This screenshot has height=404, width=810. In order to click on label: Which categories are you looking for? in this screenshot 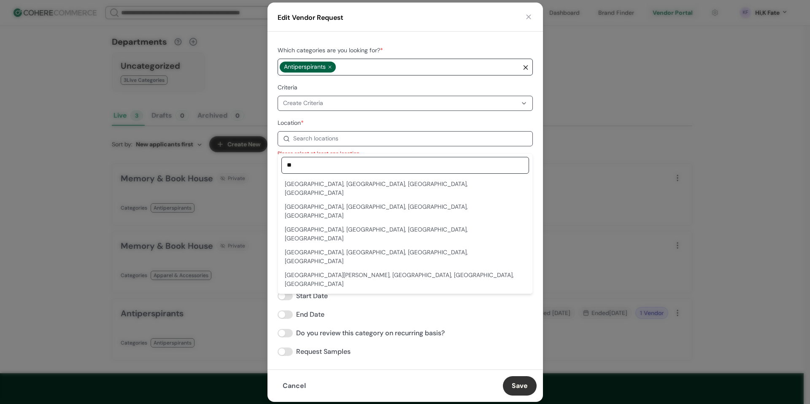, I will do `click(330, 50)`.